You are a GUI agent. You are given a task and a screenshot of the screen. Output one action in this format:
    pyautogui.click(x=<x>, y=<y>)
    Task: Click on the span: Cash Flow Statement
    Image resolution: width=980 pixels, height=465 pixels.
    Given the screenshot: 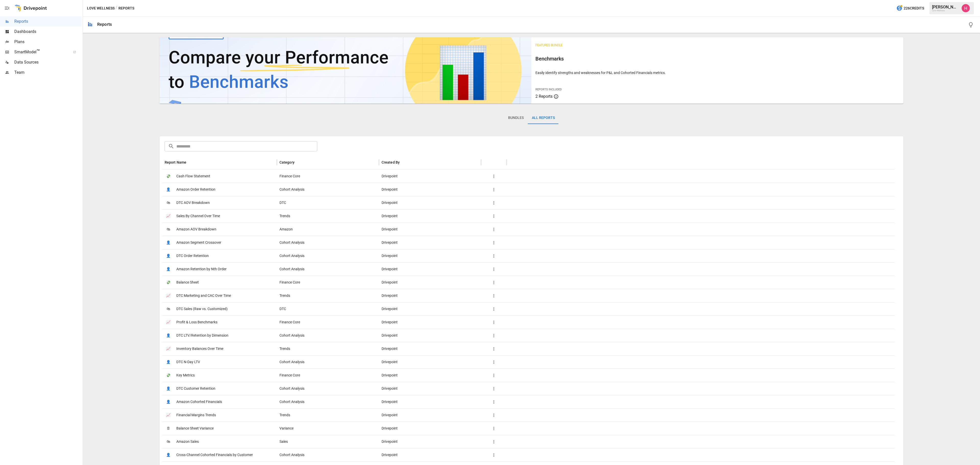 What is the action you would take?
    pyautogui.click(x=193, y=176)
    